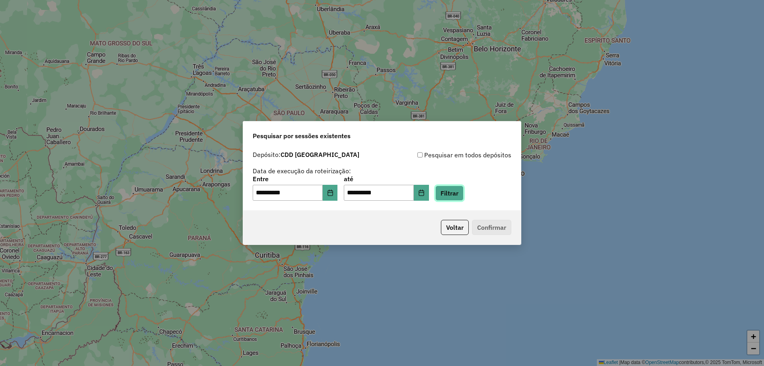 This screenshot has height=366, width=764. What do you see at coordinates (295, 179) in the screenshot?
I see `label: Entre` at bounding box center [295, 179].